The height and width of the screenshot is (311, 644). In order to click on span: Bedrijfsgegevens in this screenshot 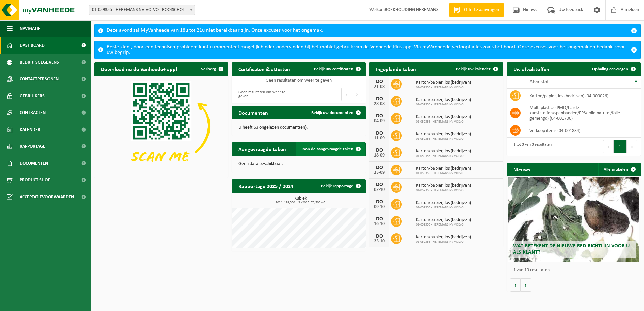, I will do `click(39, 62)`.